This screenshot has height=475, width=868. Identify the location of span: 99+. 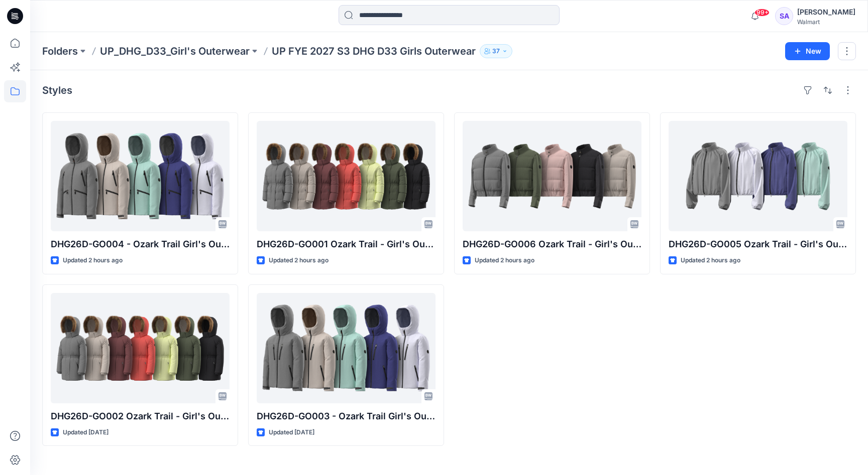
(762, 12).